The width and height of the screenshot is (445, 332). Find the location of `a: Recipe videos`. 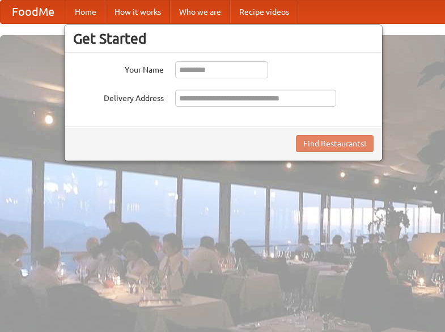

a: Recipe videos is located at coordinates (264, 12).